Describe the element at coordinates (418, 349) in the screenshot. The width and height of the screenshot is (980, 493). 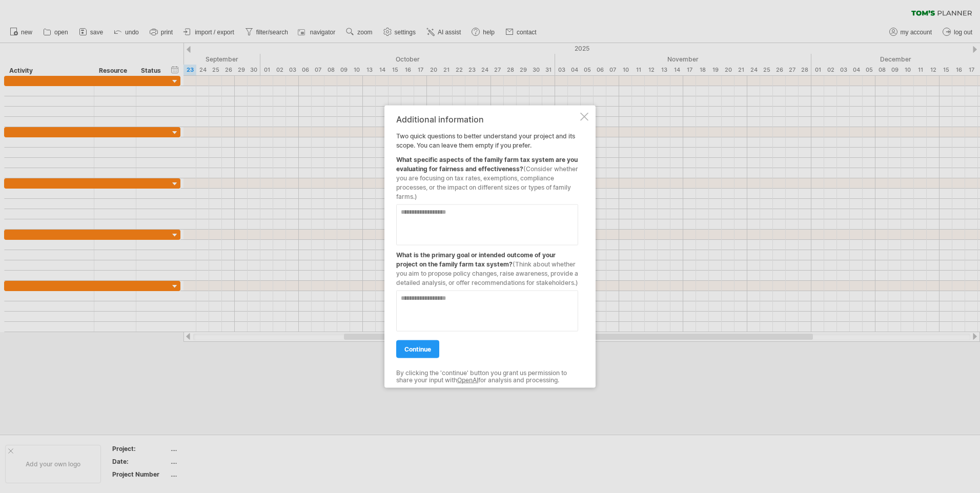
I see `a: continue` at that location.